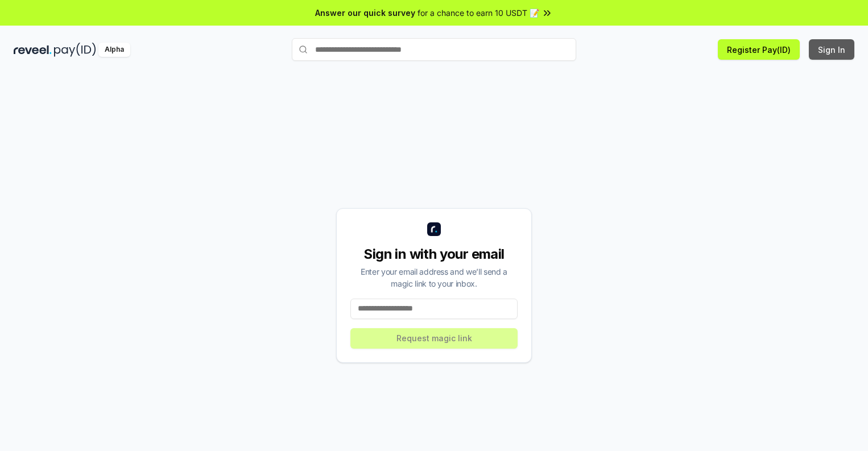 Image resolution: width=868 pixels, height=451 pixels. What do you see at coordinates (75, 50) in the screenshot?
I see `img: pay_id` at bounding box center [75, 50].